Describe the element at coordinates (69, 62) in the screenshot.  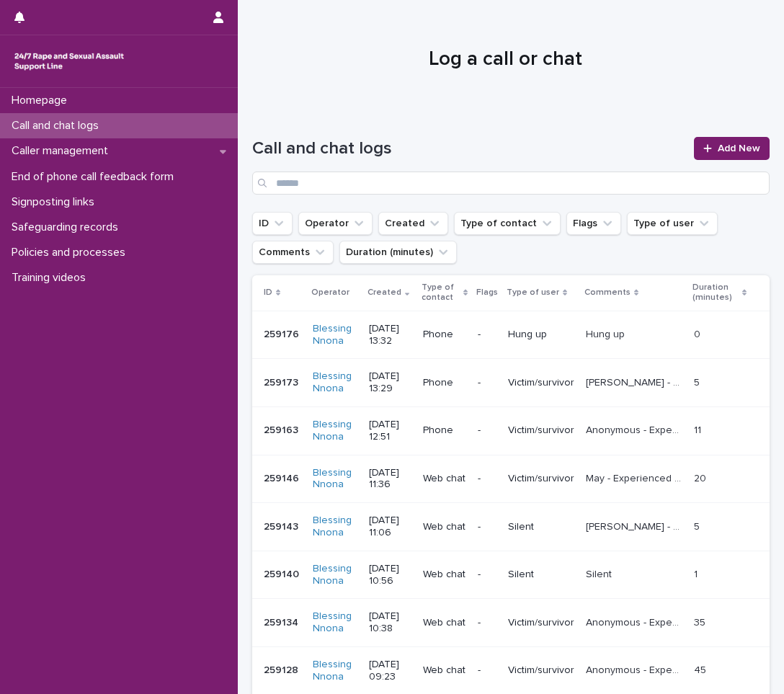
I see `img: rhQMoQhaT3yELyF149Cw` at that location.